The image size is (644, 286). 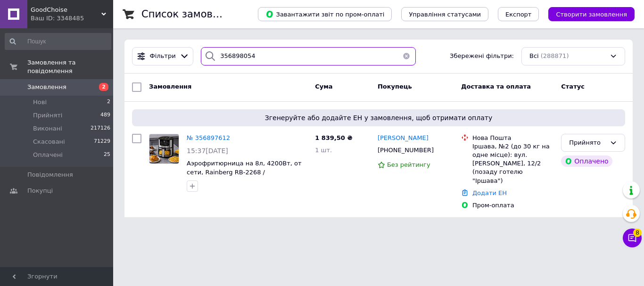 What do you see at coordinates (107, 155) in the screenshot?
I see `span: 25` at bounding box center [107, 155].